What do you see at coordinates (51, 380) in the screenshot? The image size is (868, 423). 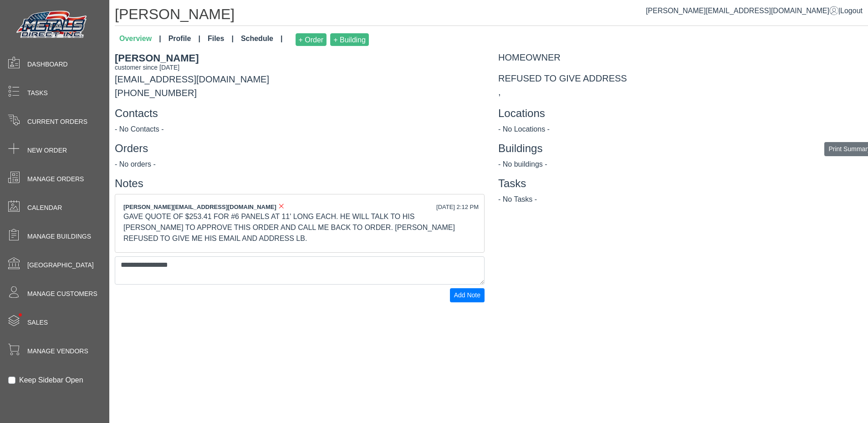 I see `label: Keep Sidebar Open` at bounding box center [51, 380].